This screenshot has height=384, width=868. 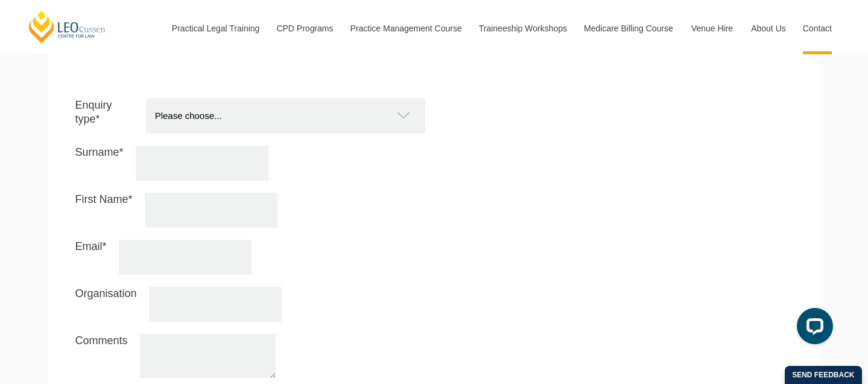 I want to click on a: Contact, so click(x=817, y=29).